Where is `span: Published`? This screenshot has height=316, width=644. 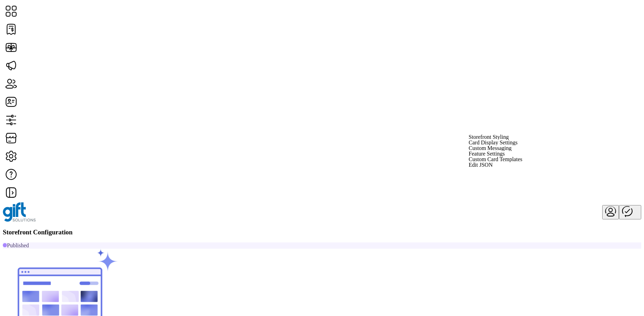 span: Published is located at coordinates (18, 245).